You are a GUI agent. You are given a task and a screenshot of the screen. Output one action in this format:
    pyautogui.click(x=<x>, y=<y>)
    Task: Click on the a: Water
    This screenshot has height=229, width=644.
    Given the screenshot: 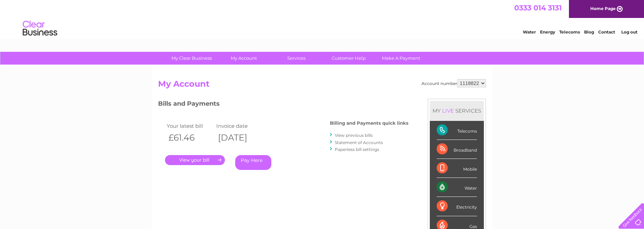 What is the action you would take?
    pyautogui.click(x=529, y=32)
    